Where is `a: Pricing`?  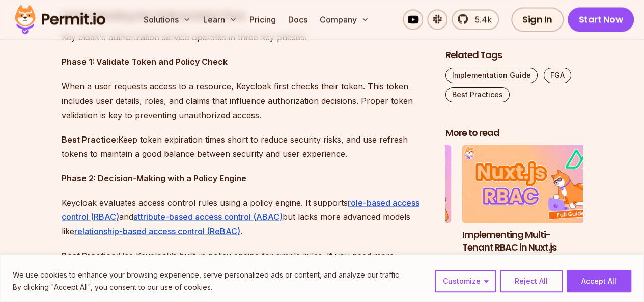 a: Pricing is located at coordinates (262, 20).